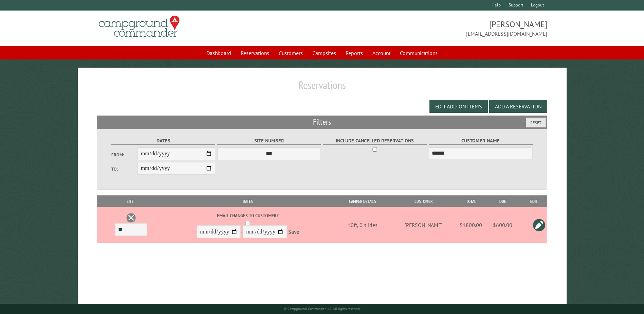  What do you see at coordinates (322, 122) in the screenshot?
I see `h2: Filters` at bounding box center [322, 122].